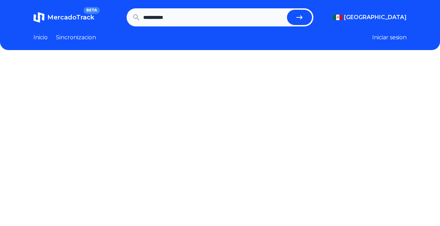 The image size is (440, 226). I want to click on img: Mexico, so click(338, 17).